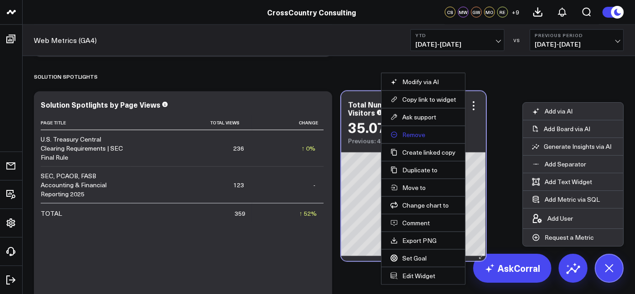  Describe the element at coordinates (573, 147) in the screenshot. I see `button: Generate Insights via AI` at that location.